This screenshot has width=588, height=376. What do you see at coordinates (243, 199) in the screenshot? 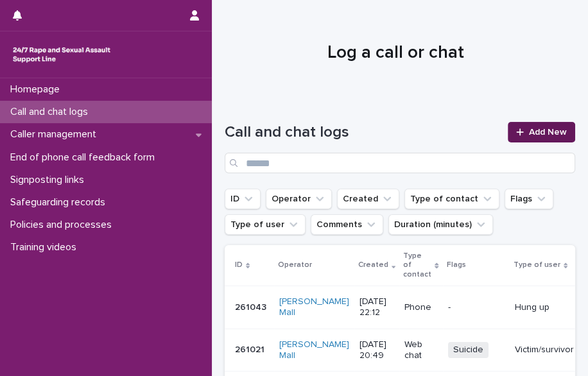
I see `button: ID` at bounding box center [243, 199].